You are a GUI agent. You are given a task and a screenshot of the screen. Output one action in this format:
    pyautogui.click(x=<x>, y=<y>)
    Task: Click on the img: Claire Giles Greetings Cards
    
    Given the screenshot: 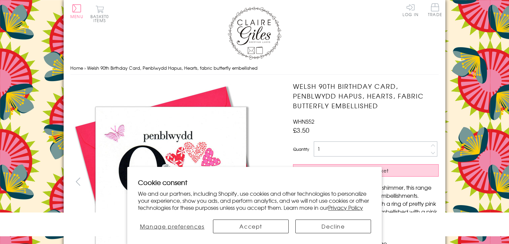 What is the action you would take?
    pyautogui.click(x=254, y=33)
    